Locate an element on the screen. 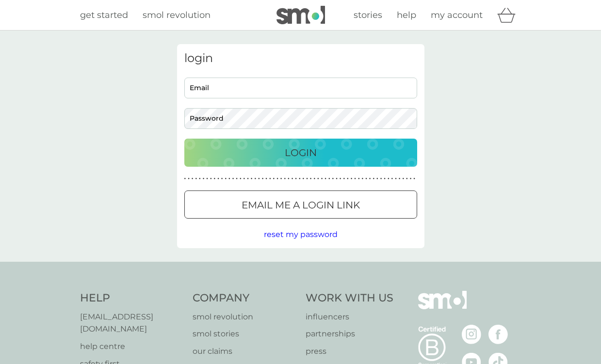 The image size is (601, 364). a: stories is located at coordinates (368, 15).